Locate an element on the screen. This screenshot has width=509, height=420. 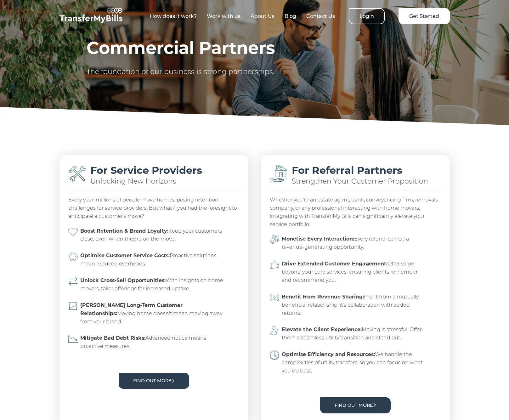
p: Unlocking New Horizons is located at coordinates (146, 181).